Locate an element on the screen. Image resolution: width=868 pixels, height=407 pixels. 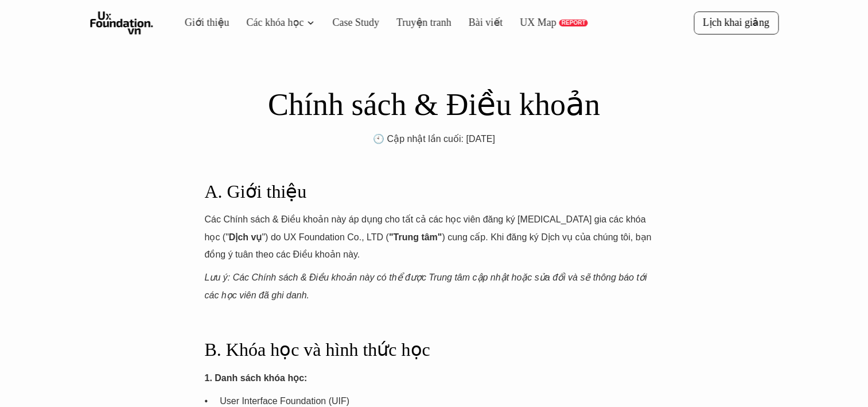
a: Lịch khai giảng is located at coordinates (736, 22).